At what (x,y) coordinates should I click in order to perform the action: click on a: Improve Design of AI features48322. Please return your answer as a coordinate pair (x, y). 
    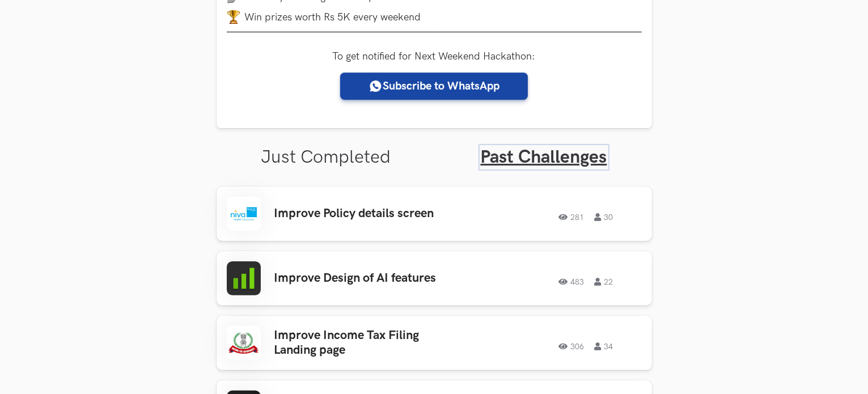
    Looking at the image, I should click on (434, 278).